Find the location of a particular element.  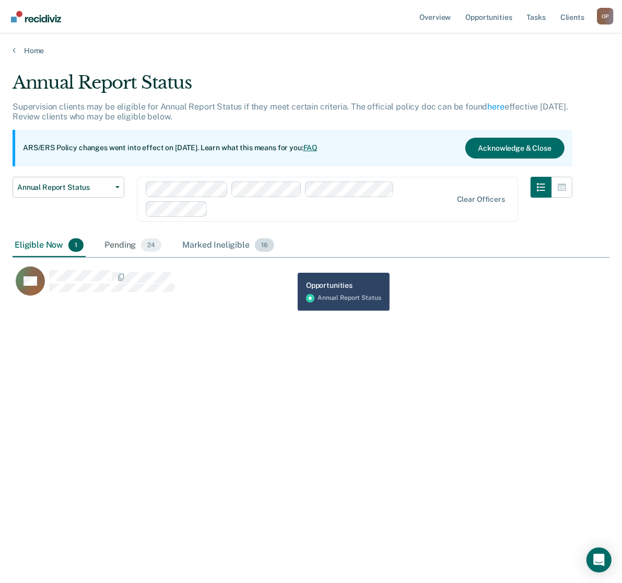

div: Open Intercom Messenger is located at coordinates (599, 560).